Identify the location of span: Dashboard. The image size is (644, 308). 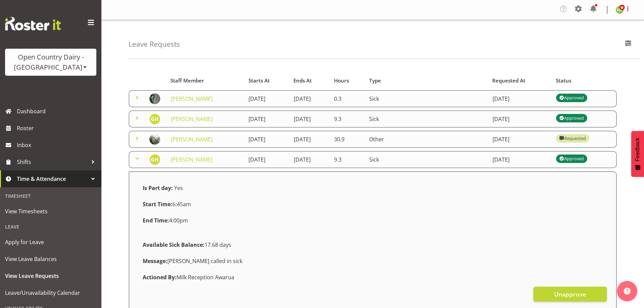
(58, 111).